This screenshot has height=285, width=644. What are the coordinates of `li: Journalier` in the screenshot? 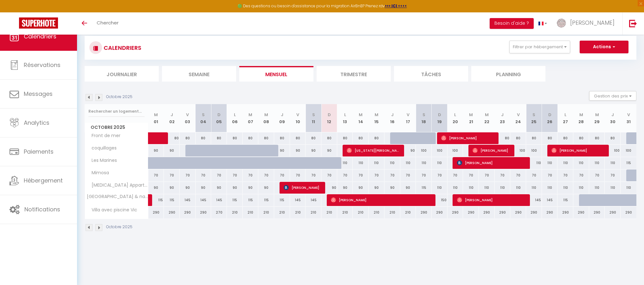 It's located at (122, 73).